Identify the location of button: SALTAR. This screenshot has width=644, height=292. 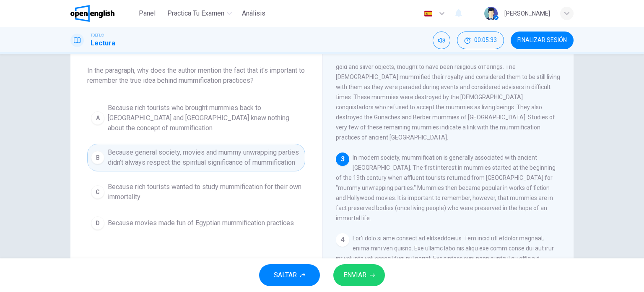
(289, 275).